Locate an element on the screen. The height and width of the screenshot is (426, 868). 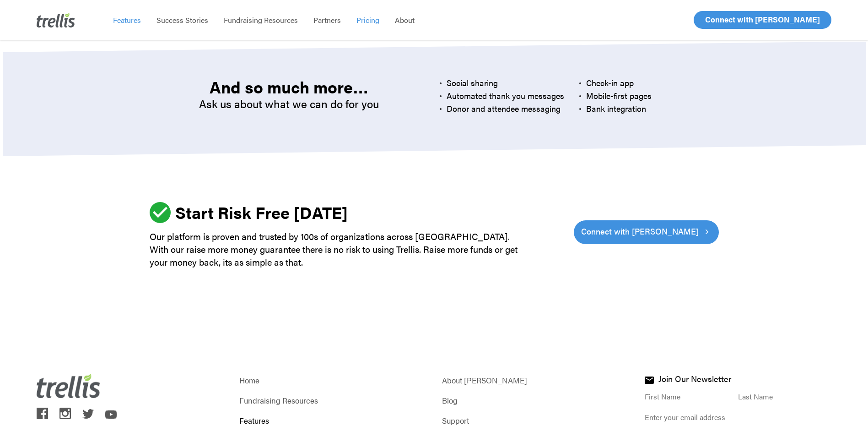
img: trellis on facebook is located at coordinates (42, 413).